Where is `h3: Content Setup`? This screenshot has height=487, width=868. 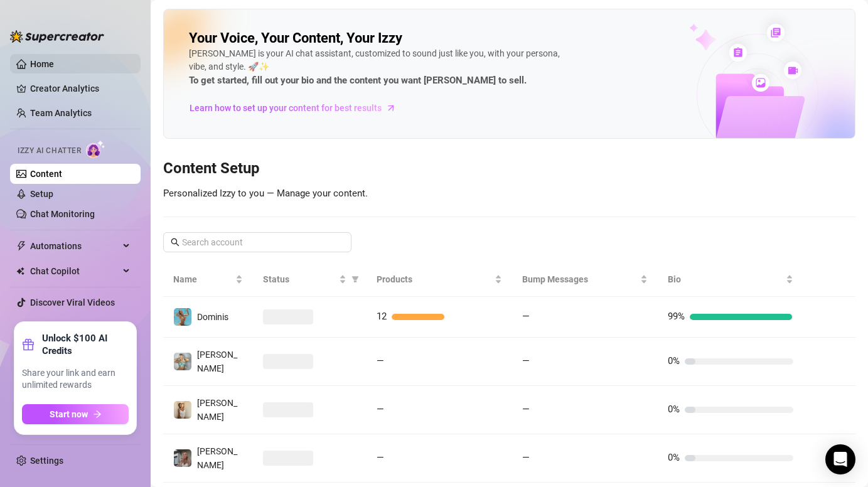
h3: Content Setup is located at coordinates (509, 169).